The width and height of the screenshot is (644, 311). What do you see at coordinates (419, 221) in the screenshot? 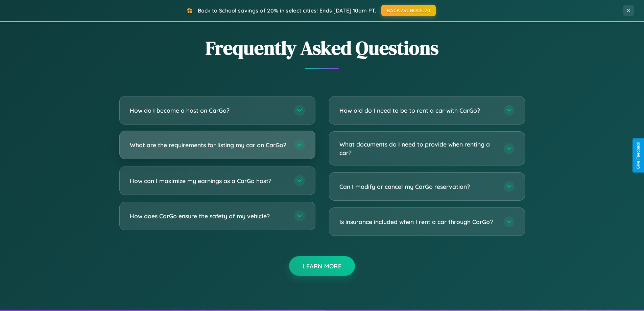
I see `h3: Is insurance included when I rent a car through CarGo?` at bounding box center [419, 221].